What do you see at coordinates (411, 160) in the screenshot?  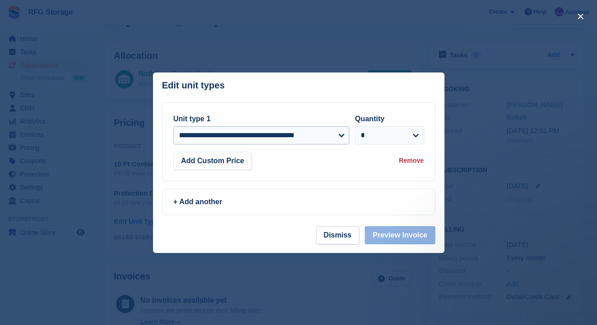 I see `div: Remove` at bounding box center [411, 160].